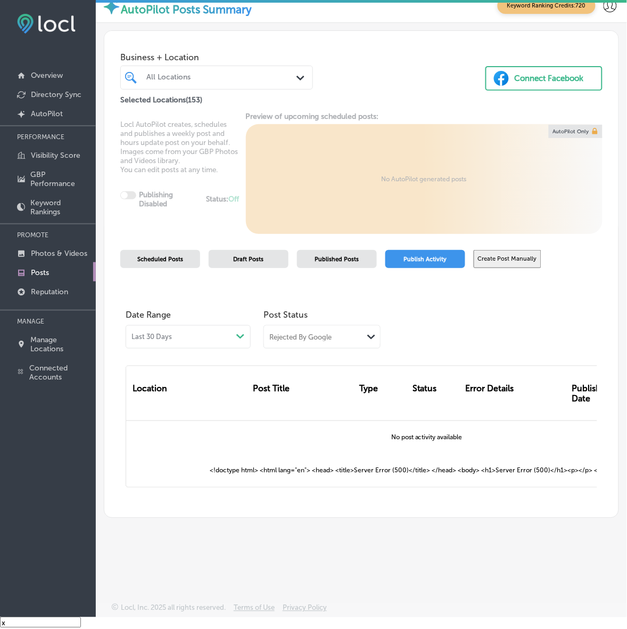 Image resolution: width=627 pixels, height=629 pixels. Describe the element at coordinates (152, 337) in the screenshot. I see `span: Last 30 Days` at that location.